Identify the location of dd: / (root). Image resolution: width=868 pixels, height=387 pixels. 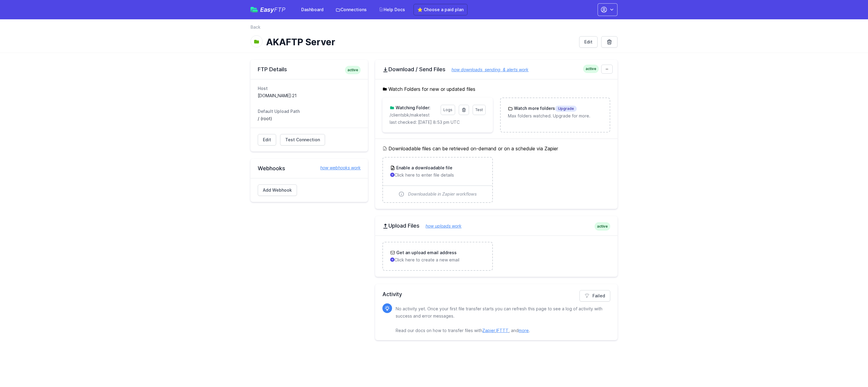
(309, 119).